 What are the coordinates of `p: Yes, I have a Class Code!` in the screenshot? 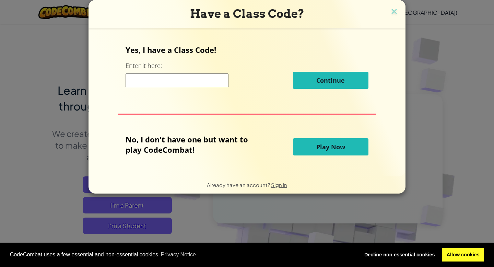 It's located at (247, 50).